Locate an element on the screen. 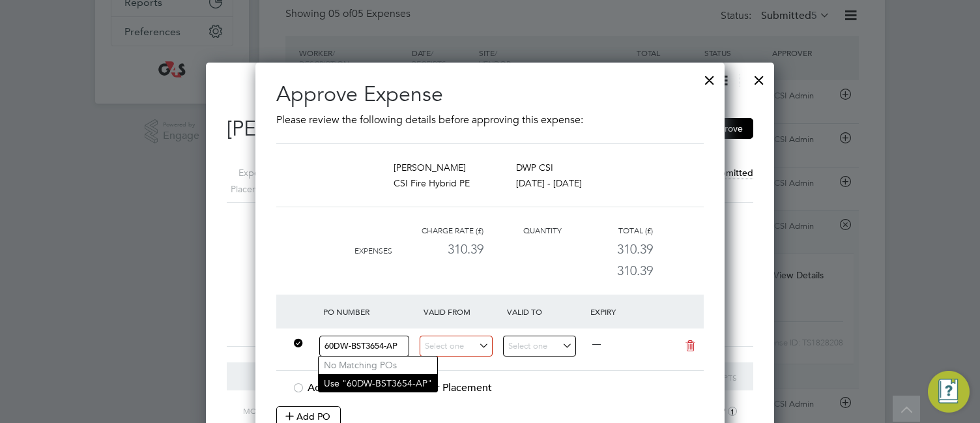 This screenshot has height=423, width=980. i: 1 is located at coordinates (732, 411).